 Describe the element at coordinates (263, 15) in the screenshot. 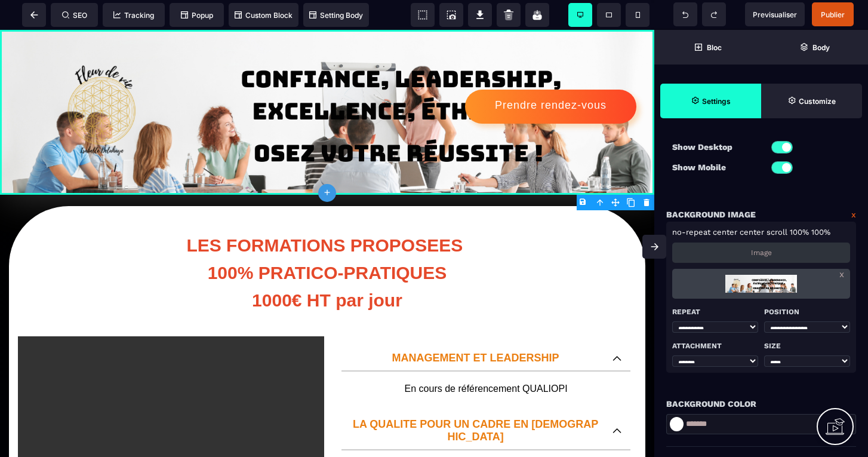

I see `span: Custom Block` at that location.